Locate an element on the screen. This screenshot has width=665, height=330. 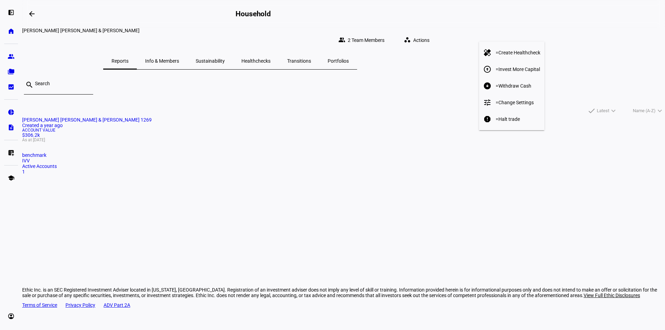
mat-icon: arrow_circle_up is located at coordinates (488, 69).